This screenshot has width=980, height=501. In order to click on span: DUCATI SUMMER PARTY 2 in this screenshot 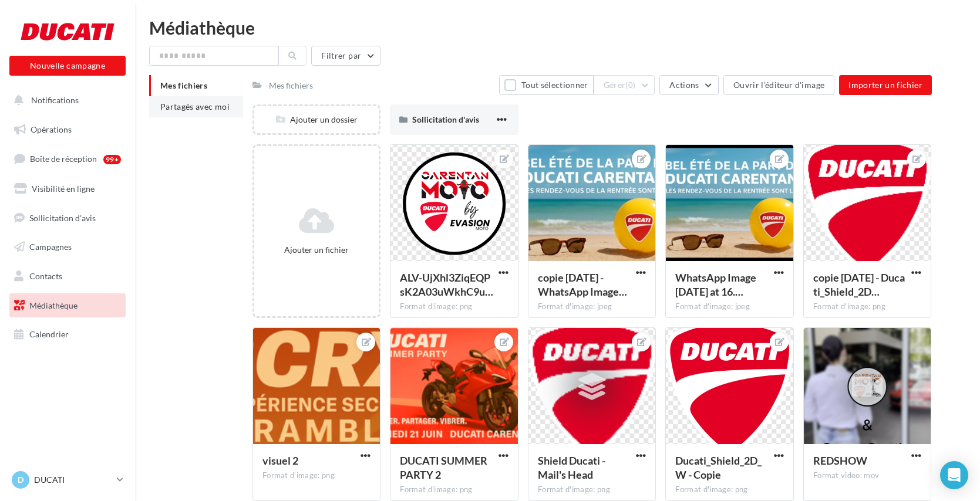, I will do `click(443, 468)`.